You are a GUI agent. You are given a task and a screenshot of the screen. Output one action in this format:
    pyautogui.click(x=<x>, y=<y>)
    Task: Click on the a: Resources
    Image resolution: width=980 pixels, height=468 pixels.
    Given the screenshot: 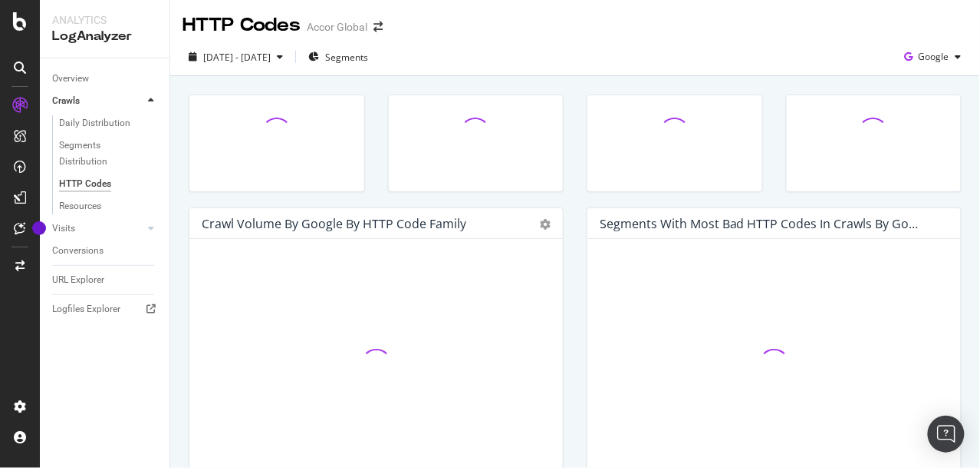 What is the action you would take?
    pyautogui.click(x=109, y=206)
    